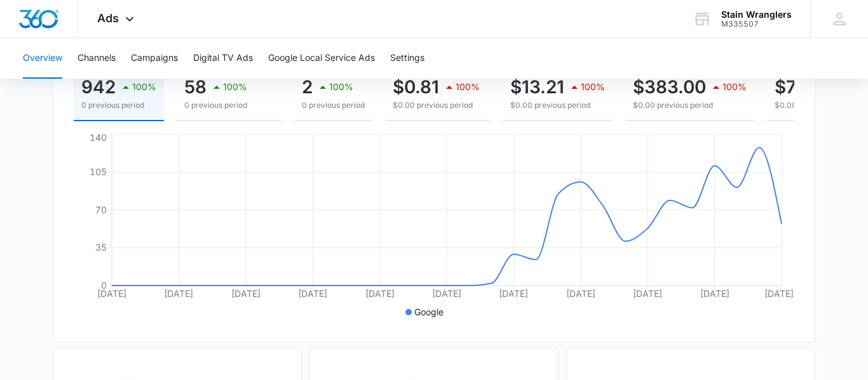 The image size is (868, 380). What do you see at coordinates (98, 171) in the screenshot?
I see `tspan: 105` at bounding box center [98, 171].